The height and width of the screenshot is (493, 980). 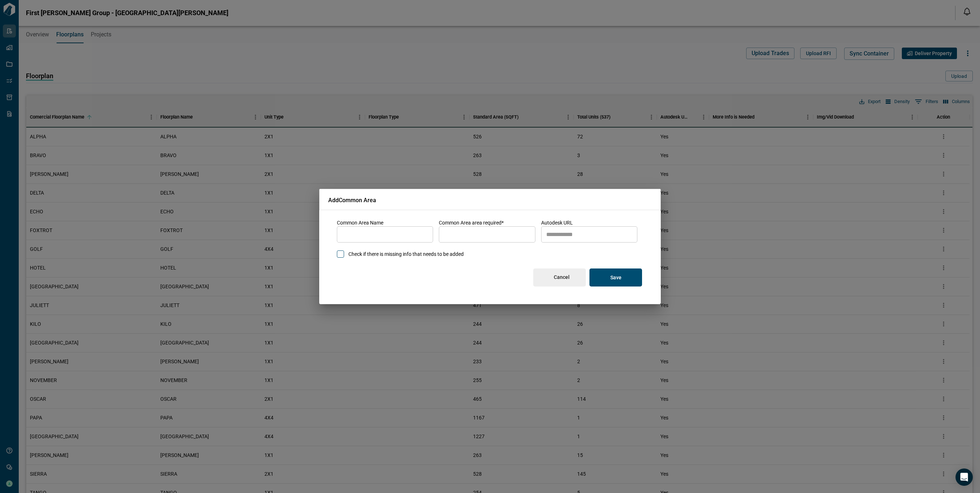 What do you see at coordinates (486, 235) in the screenshot?
I see `div: area` at bounding box center [486, 235].